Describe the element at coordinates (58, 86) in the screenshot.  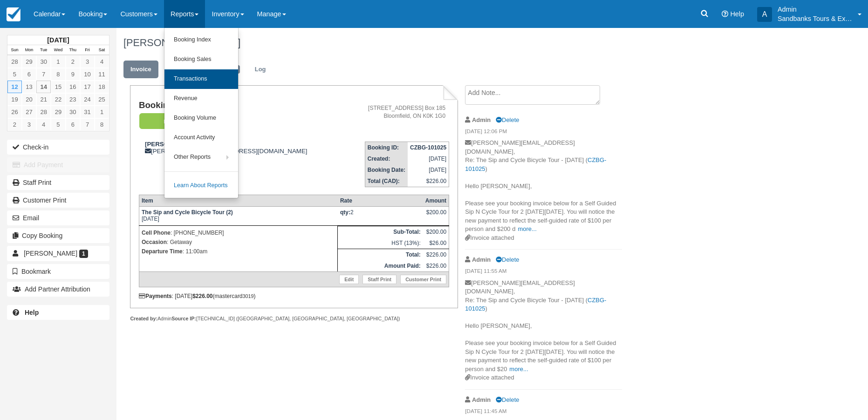
I see `a: 15` at that location.